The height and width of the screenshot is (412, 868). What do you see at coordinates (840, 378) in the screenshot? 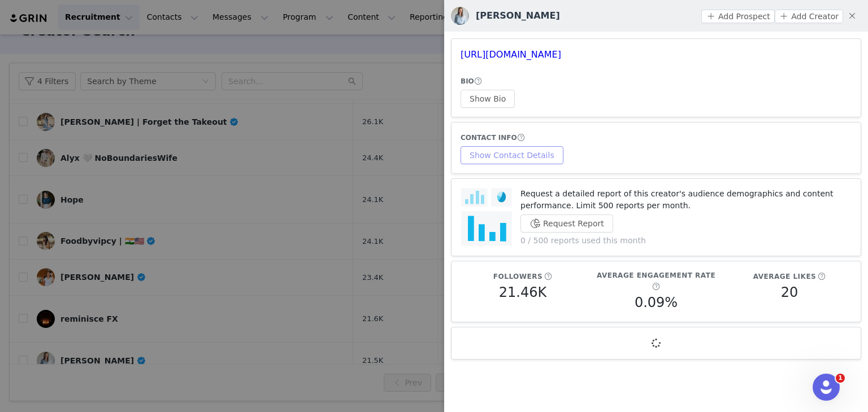
I see `span: 1` at bounding box center [840, 378].